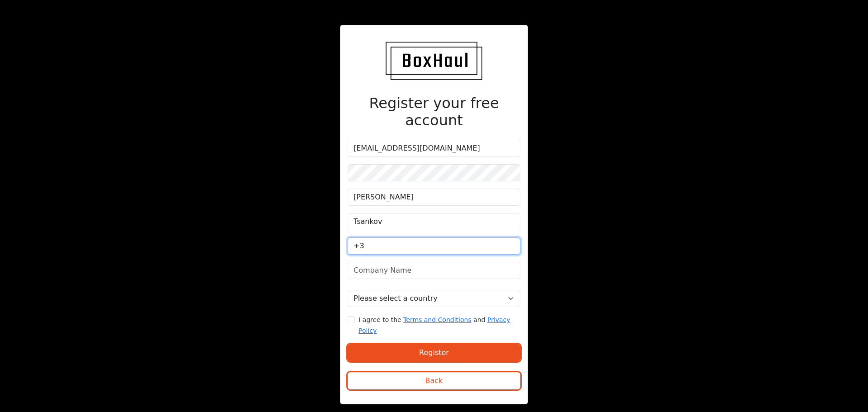 The height and width of the screenshot is (412, 868). Describe the element at coordinates (437, 320) in the screenshot. I see `a: Terms and Conditions` at that location.